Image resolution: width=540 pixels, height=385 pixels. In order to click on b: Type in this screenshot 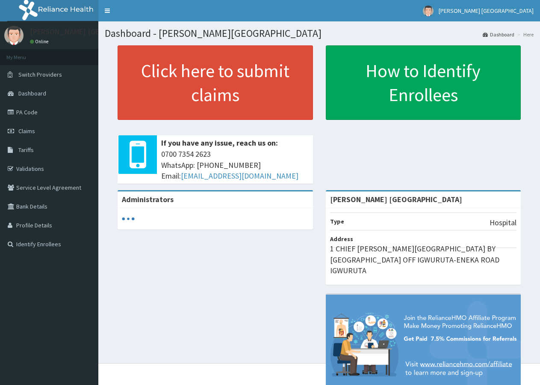, I will do `click(337, 221)`.